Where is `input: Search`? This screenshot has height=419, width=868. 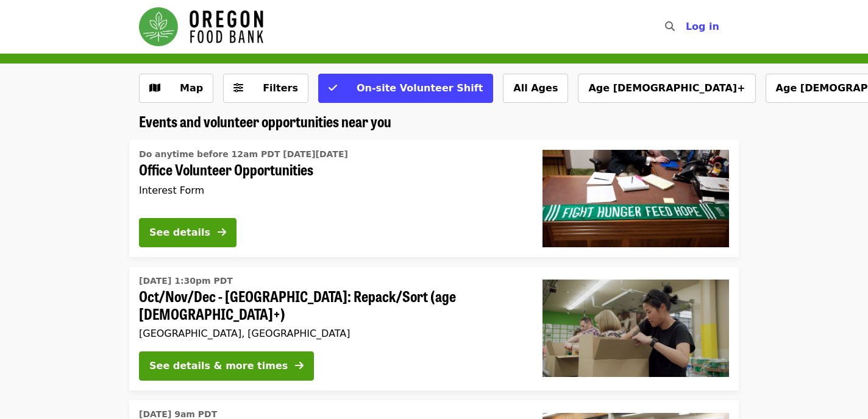
input: Search is located at coordinates (687, 27).